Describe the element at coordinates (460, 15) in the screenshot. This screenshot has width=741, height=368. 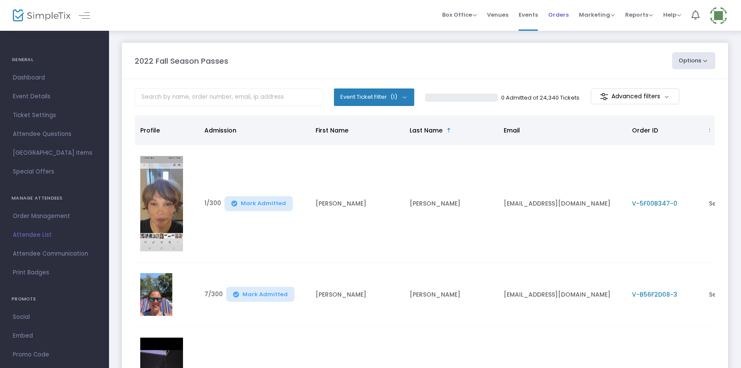
I see `span: Box Office` at that location.